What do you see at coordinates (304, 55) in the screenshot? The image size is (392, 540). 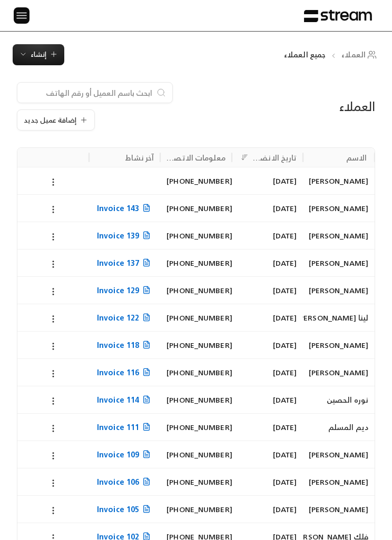 I see `p: جميع العملاء` at bounding box center [304, 55].